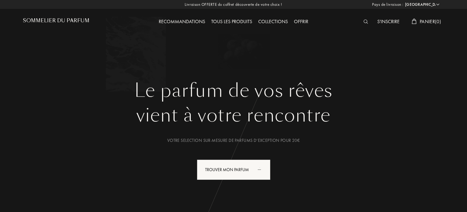  What do you see at coordinates (182, 22) in the screenshot?
I see `div: Recommandations` at bounding box center [182, 22].